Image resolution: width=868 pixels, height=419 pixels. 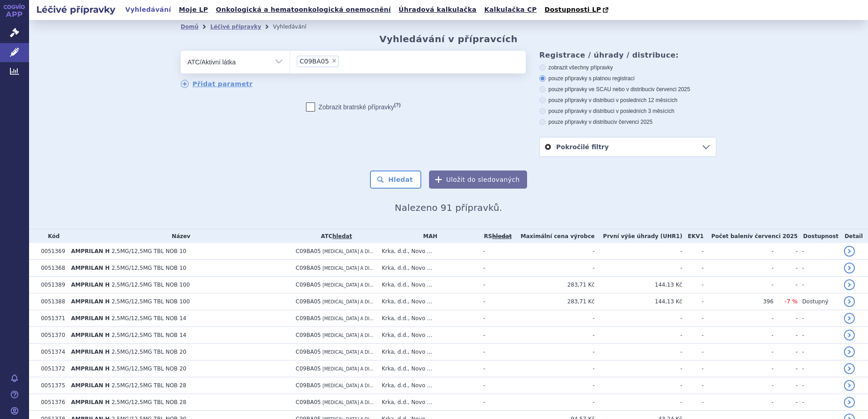 I want to click on td: 0051370, so click(x=51, y=335).